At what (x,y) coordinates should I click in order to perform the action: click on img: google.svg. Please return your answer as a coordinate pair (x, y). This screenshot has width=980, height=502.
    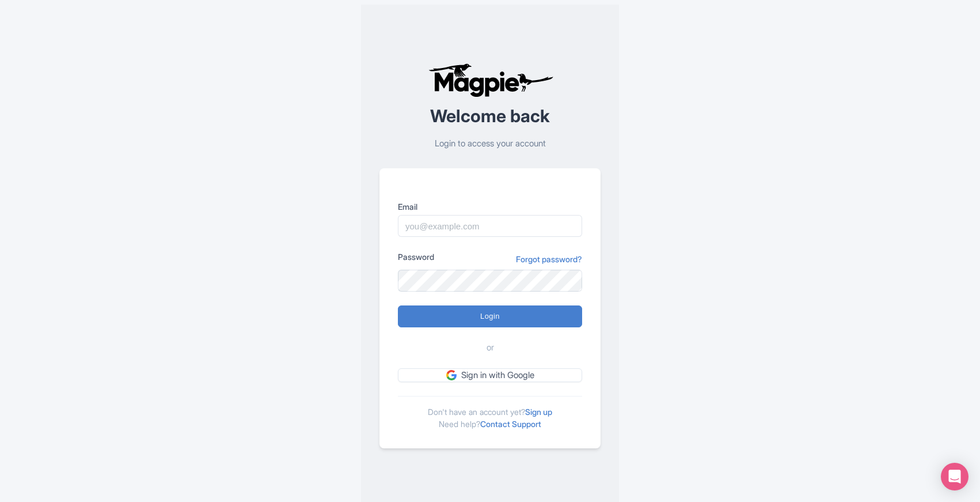
    Looking at the image, I should click on (451, 375).